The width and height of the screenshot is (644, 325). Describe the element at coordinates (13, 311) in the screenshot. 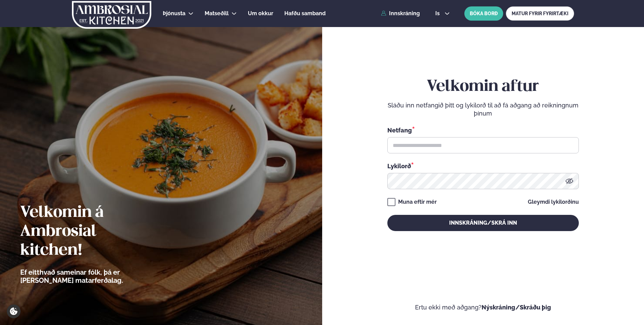

I see `a: Cookie settings` at that location.